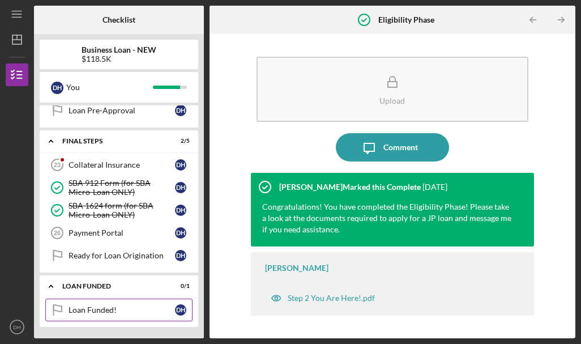 The height and width of the screenshot is (344, 581). What do you see at coordinates (331, 298) in the screenshot?
I see `div: Step 2 You Are Here!.pdf` at bounding box center [331, 298].